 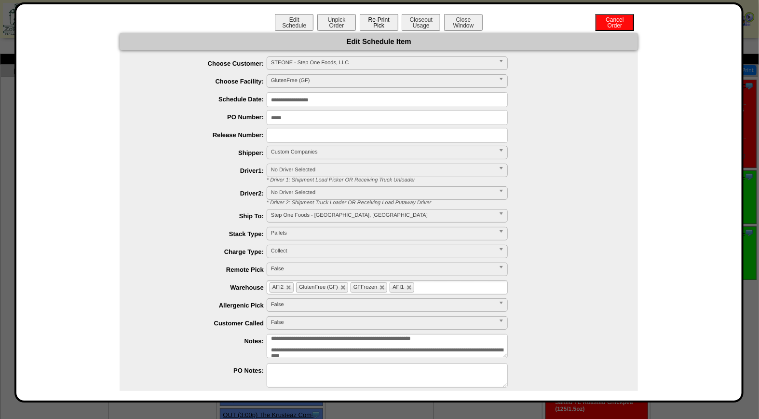 I want to click on label: Notes:, so click(x=203, y=341).